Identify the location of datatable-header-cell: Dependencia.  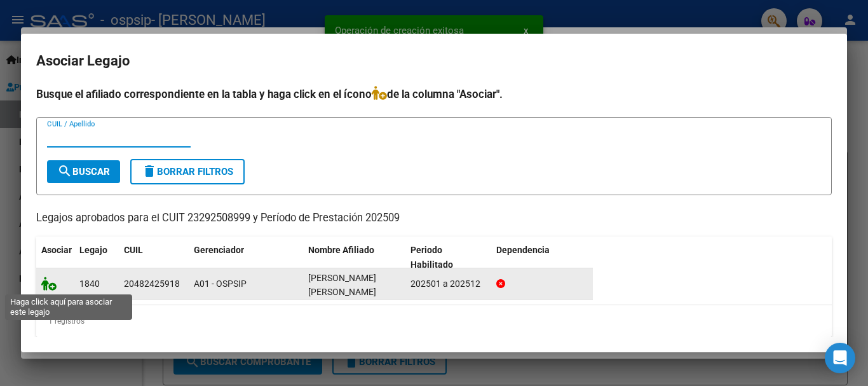
(542, 258).